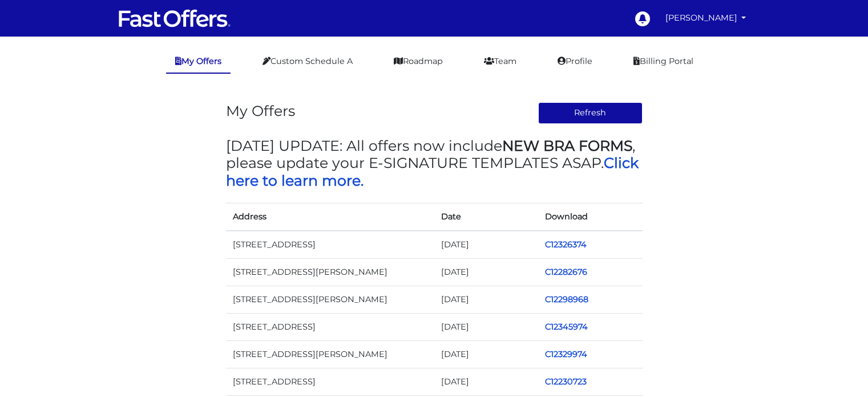 Image resolution: width=868 pixels, height=397 pixels. Describe the element at coordinates (566, 245) in the screenshot. I see `a: C12326374` at that location.